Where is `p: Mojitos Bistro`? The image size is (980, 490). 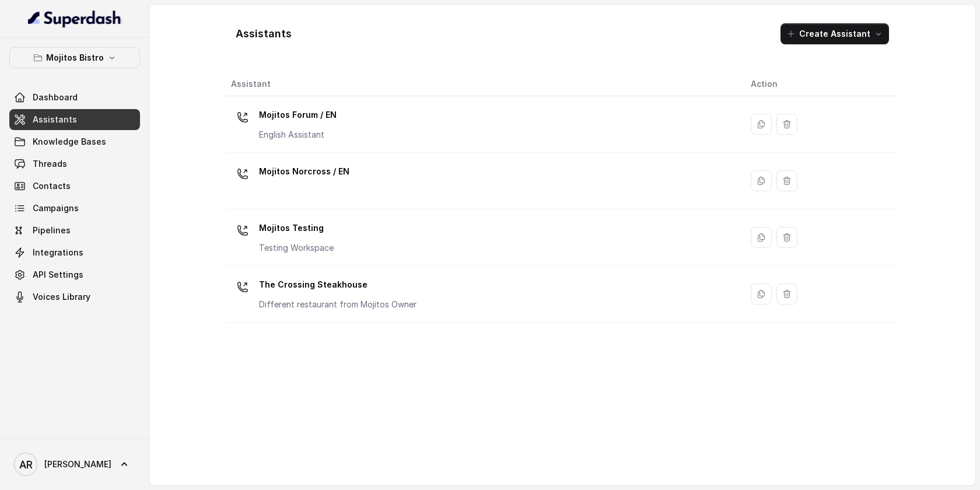 p: Mojitos Bistro is located at coordinates (75, 58).